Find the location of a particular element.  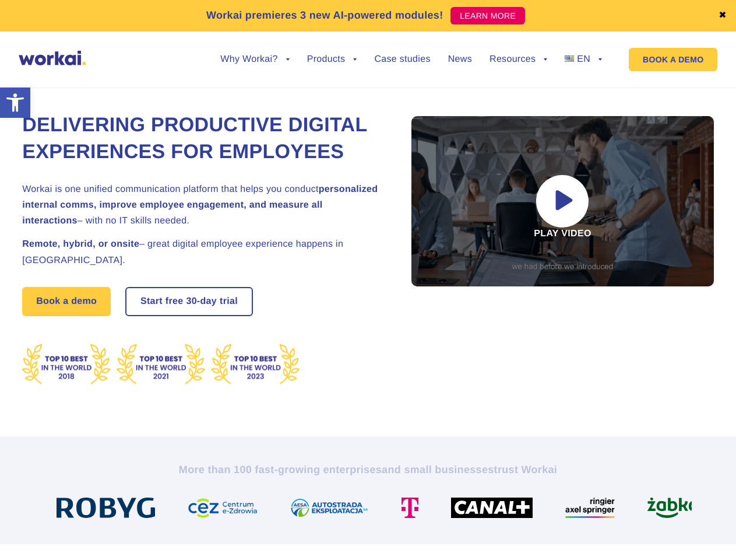

a: Start free30-daytrial is located at coordinates (189, 302).